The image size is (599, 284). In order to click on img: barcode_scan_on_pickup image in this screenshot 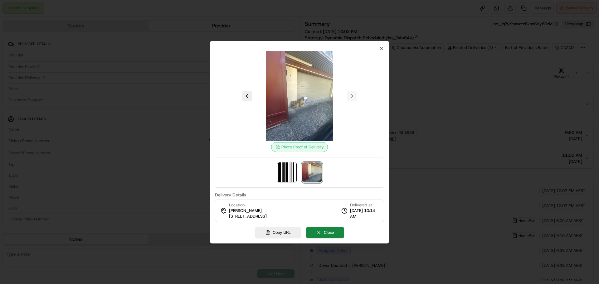, I will do `click(287, 172)`.